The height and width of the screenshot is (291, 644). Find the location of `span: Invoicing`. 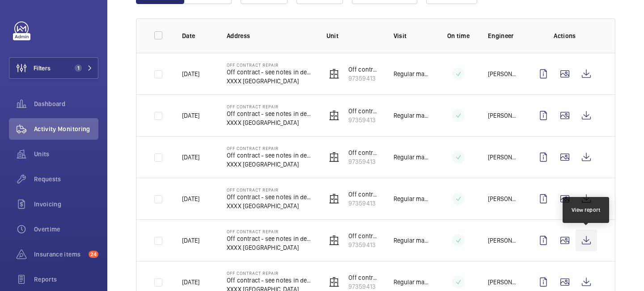

span: Invoicing is located at coordinates (66, 204).